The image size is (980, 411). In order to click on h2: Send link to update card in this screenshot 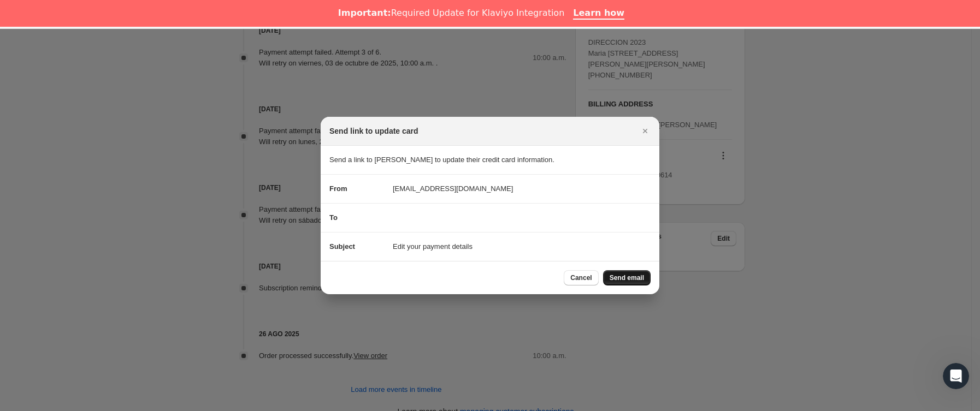, I will do `click(374, 131)`.